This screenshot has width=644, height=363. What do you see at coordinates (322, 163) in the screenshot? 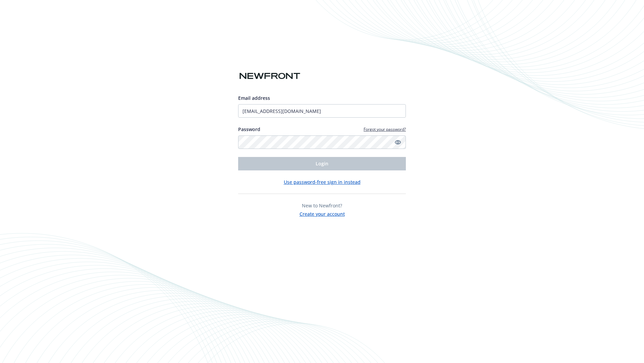
I see `span: Login` at bounding box center [322, 163].